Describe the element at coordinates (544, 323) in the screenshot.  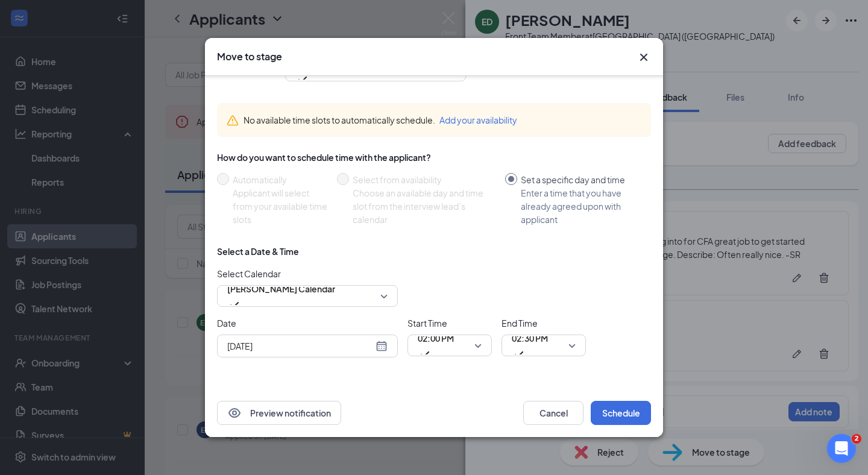
I see `span: End Time` at that location.